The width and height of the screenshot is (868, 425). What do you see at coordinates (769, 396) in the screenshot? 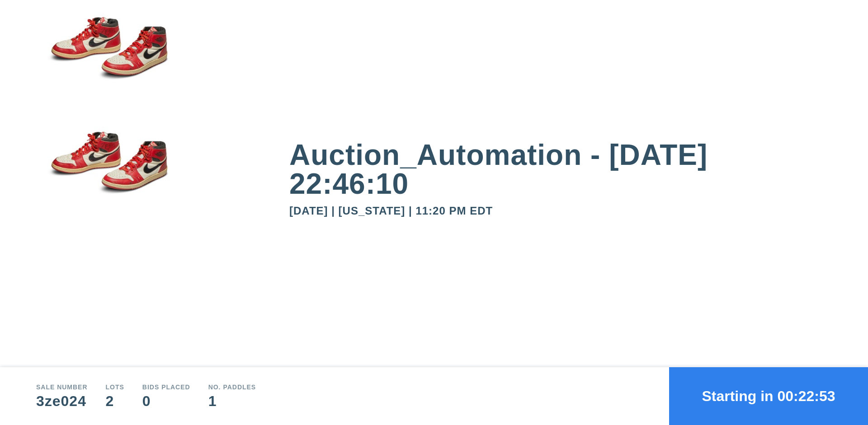
I see `button: Starting in 00:22:53` at bounding box center [769, 396].